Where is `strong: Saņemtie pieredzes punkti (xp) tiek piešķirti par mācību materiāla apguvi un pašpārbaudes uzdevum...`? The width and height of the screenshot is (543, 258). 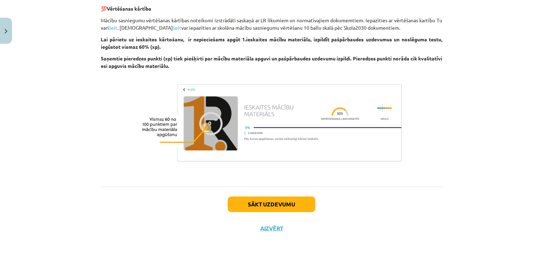
strong: Saņemtie pieredzes punkti (xp) tiek piešķirti par mācību materiāla apguvi un pašpārbaudes uzdevum... is located at coordinates (272, 62).